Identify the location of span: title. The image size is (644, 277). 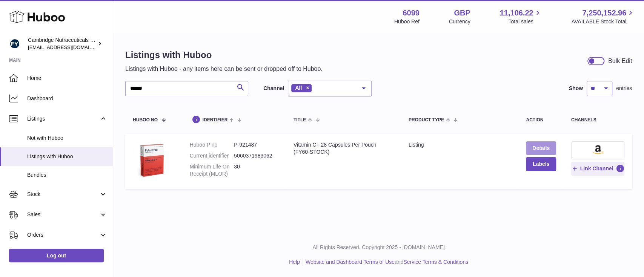
(299, 120).